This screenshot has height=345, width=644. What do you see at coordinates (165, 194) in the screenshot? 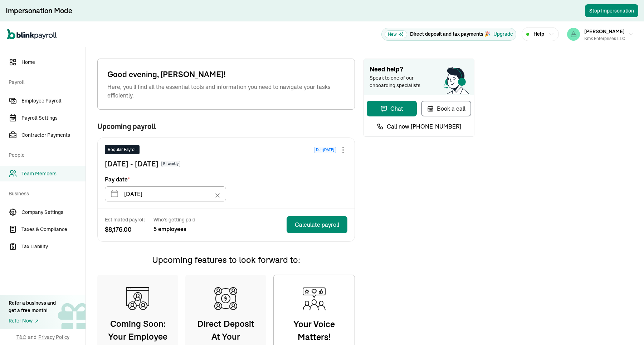
I see `input: XX/XX/XX` at bounding box center [165, 194].